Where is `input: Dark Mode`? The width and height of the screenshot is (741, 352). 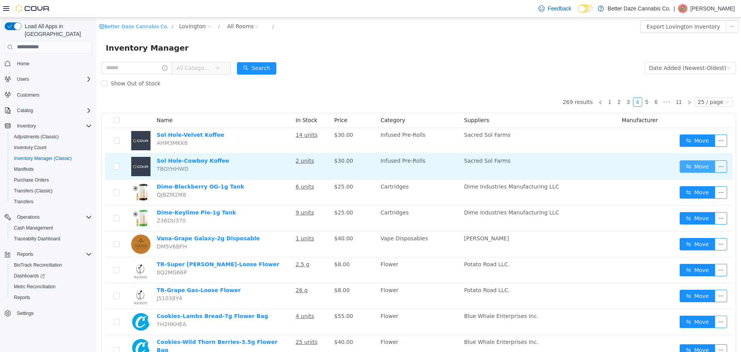 input: Dark Mode is located at coordinates (586, 8).